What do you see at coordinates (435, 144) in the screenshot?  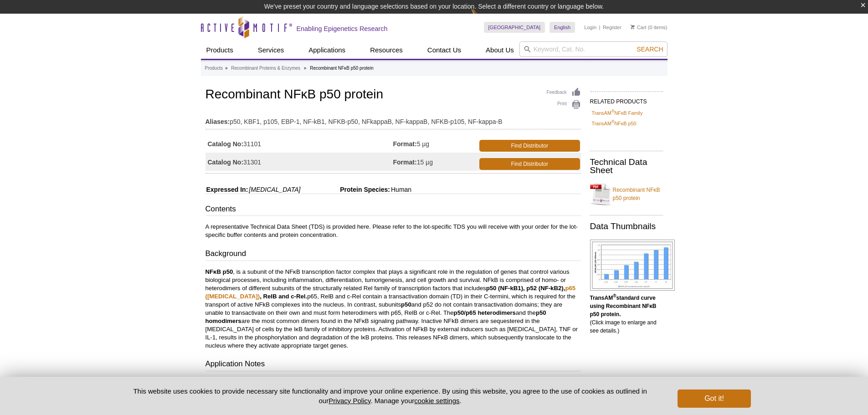 I see `td: 5 µg` at bounding box center [435, 144].